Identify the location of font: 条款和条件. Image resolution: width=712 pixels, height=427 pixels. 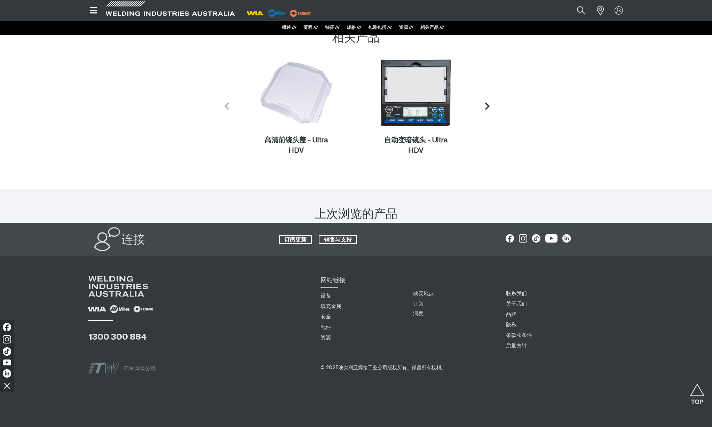
(519, 335).